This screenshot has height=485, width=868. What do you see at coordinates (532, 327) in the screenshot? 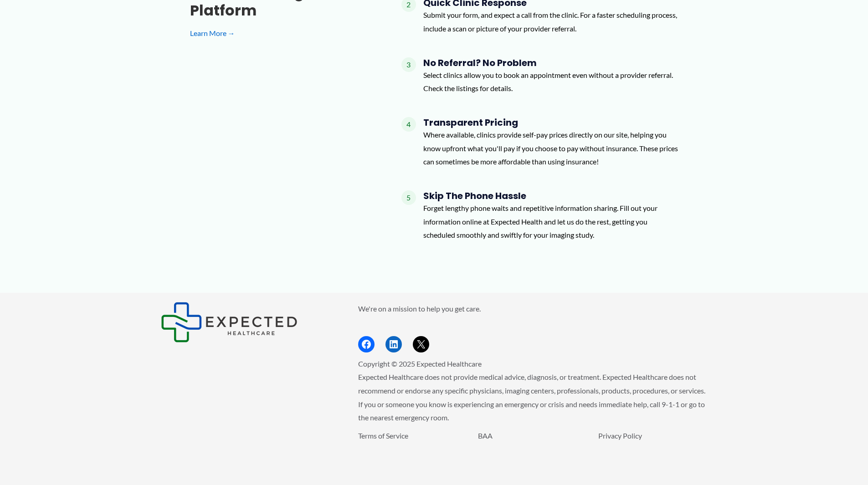
I see `aside: Footer Widget 2` at bounding box center [532, 327].